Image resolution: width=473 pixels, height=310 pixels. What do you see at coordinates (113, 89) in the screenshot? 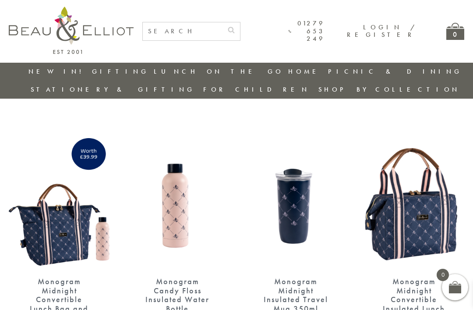
I see `a: Stationery & Gifting` at bounding box center [113, 89].